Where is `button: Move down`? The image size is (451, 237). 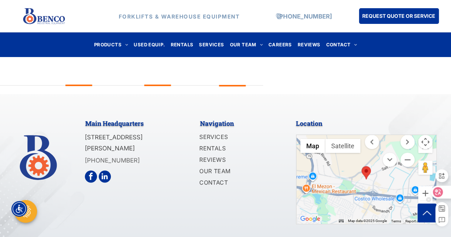
button: Move down is located at coordinates (390, 160).